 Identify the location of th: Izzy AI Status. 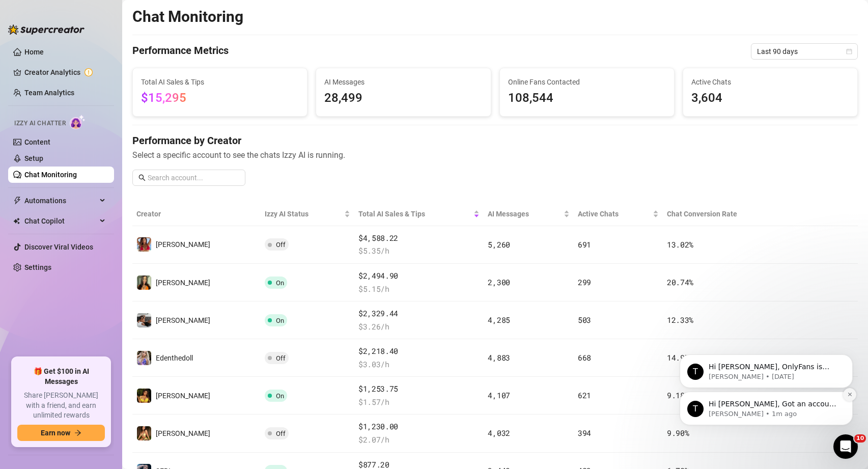
(307, 214).